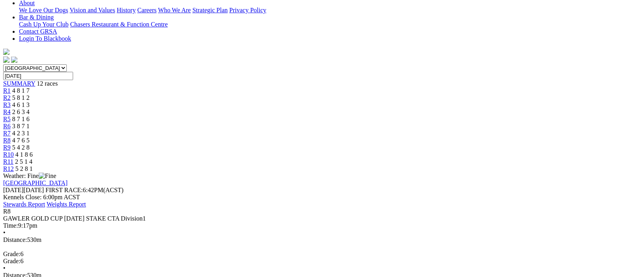 The height and width of the screenshot is (277, 644). Describe the element at coordinates (24, 168) in the screenshot. I see `span: 5 2 8 1` at that location.